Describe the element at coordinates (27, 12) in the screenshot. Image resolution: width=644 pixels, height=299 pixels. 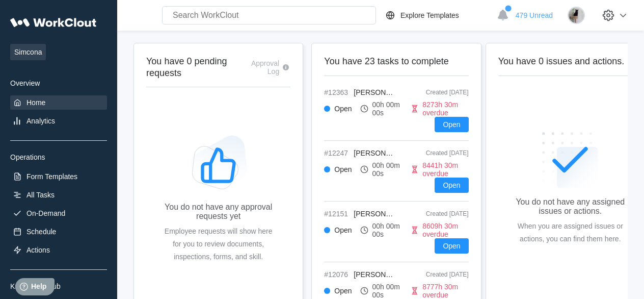
I see `span: Help` at that location.